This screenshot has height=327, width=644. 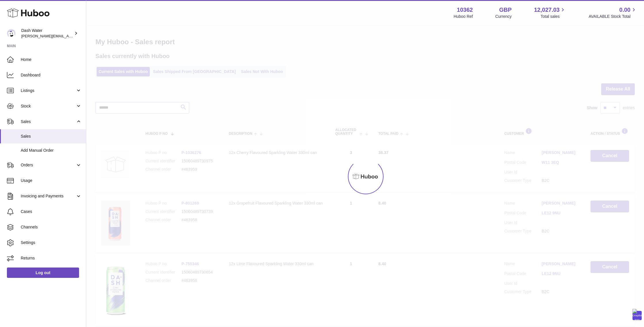 What do you see at coordinates (51, 211) in the screenshot?
I see `span: Cases` at bounding box center [51, 211].